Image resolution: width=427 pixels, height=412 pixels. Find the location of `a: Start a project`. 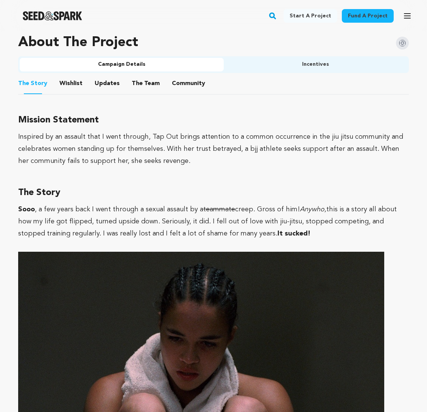

a: Start a project is located at coordinates (310, 16).